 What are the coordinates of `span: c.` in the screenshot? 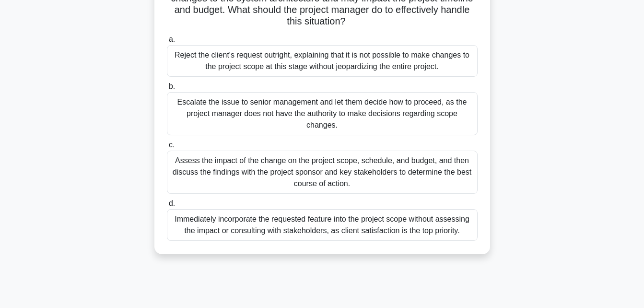 It's located at (172, 145).